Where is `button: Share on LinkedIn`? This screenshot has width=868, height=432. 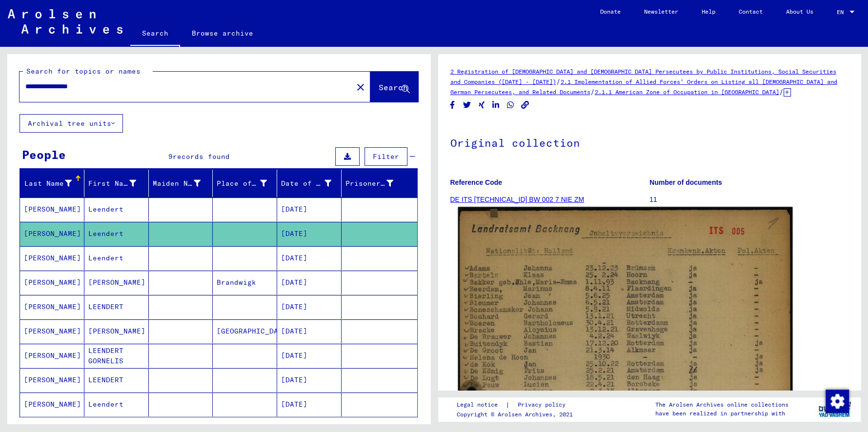 button: Share on LinkedIn is located at coordinates (495, 105).